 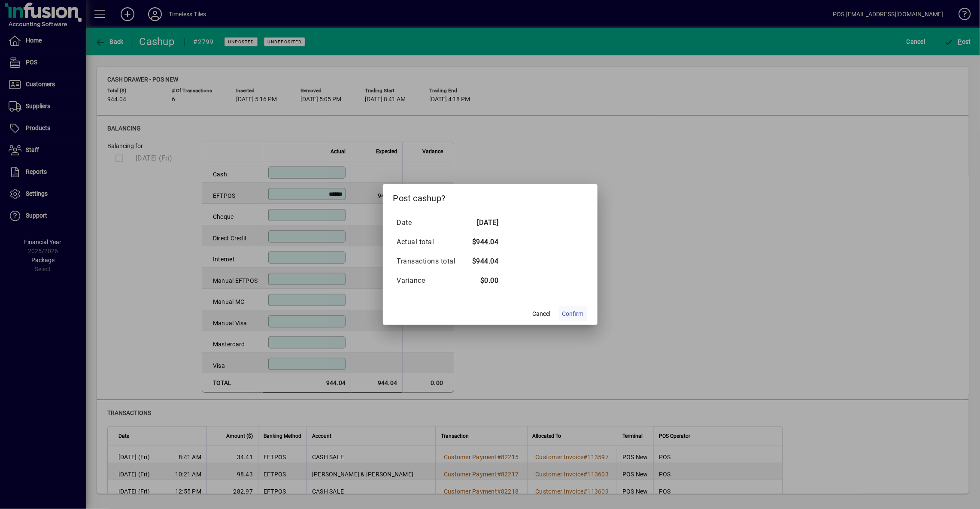 I want to click on td: $0.00, so click(x=481, y=280).